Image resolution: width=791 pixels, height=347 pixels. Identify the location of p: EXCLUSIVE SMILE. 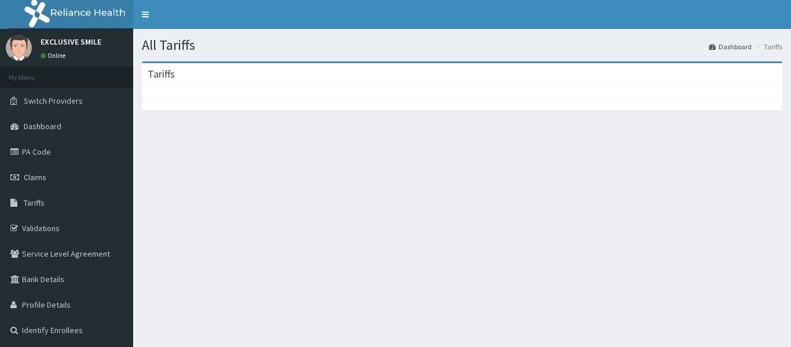
(71, 42).